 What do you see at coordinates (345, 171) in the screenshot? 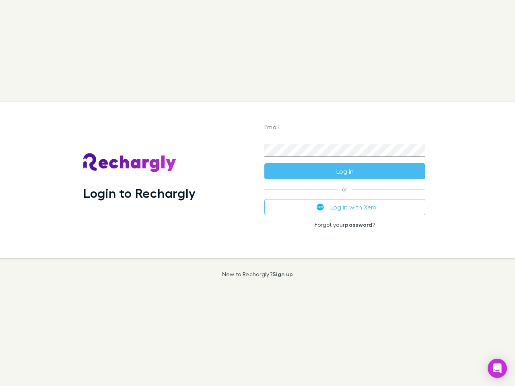
I see `button: Log in` at bounding box center [345, 171].